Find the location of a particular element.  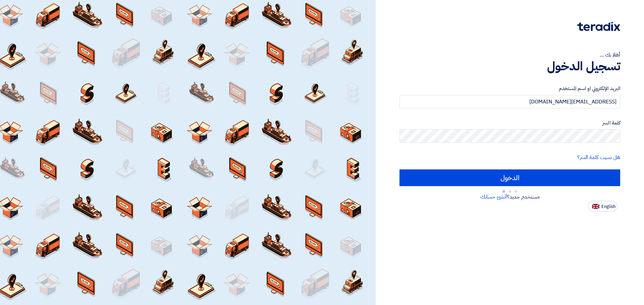

img: en-US.png is located at coordinates (596, 206).